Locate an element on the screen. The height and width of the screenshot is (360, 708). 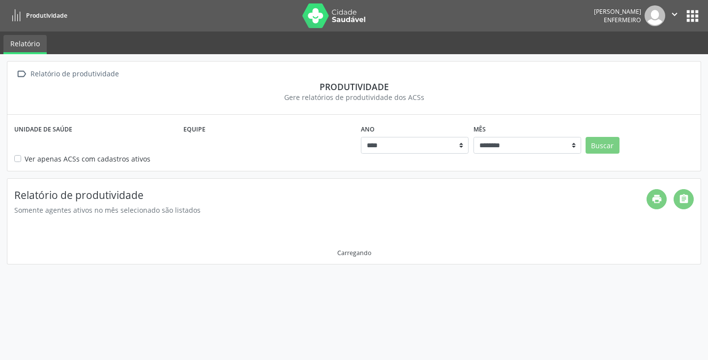
a:  Relatório de produtividade is located at coordinates (67, 74).